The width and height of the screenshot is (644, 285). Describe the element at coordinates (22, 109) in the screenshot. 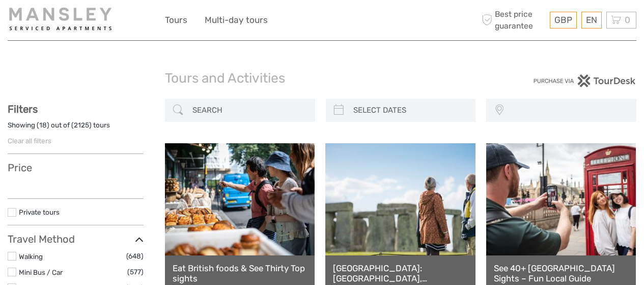

I see `strong: Filters` at that location.